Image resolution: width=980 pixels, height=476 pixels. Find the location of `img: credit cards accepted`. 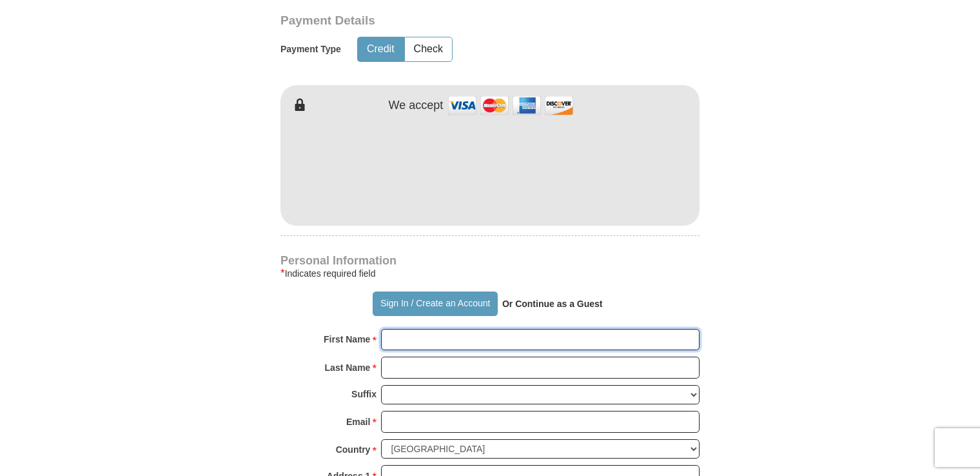

img: credit cards accepted is located at coordinates (511, 105).